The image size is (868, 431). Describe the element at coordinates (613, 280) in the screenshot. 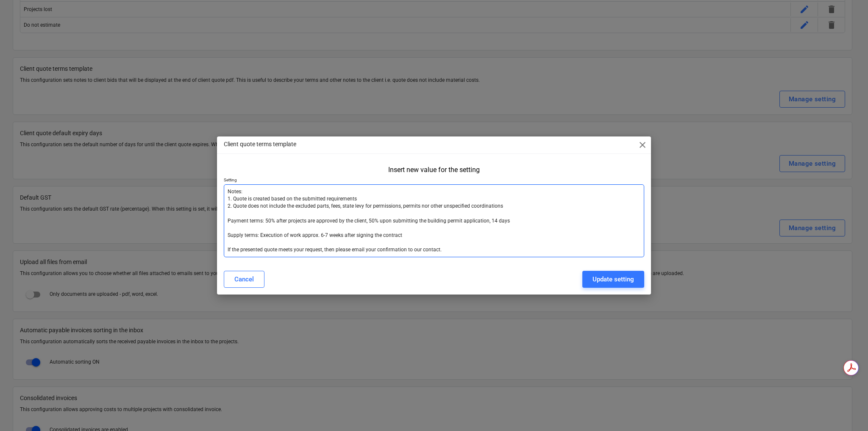

I see `div: Update setting` at that location.